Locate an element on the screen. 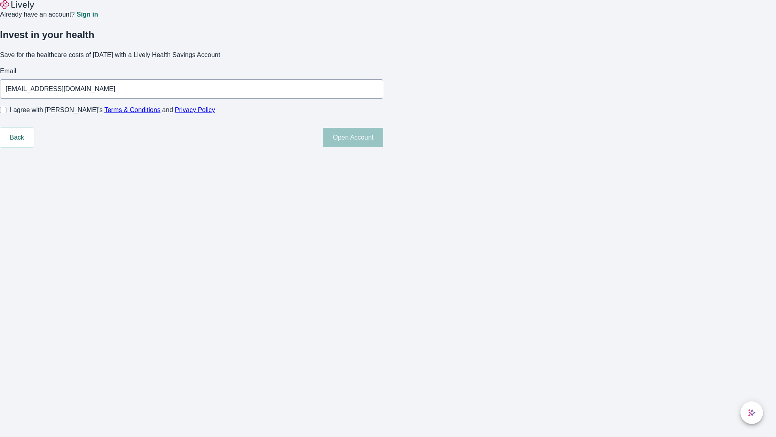 The height and width of the screenshot is (437, 776). svg: Lively AI Assistant is located at coordinates (752, 412).